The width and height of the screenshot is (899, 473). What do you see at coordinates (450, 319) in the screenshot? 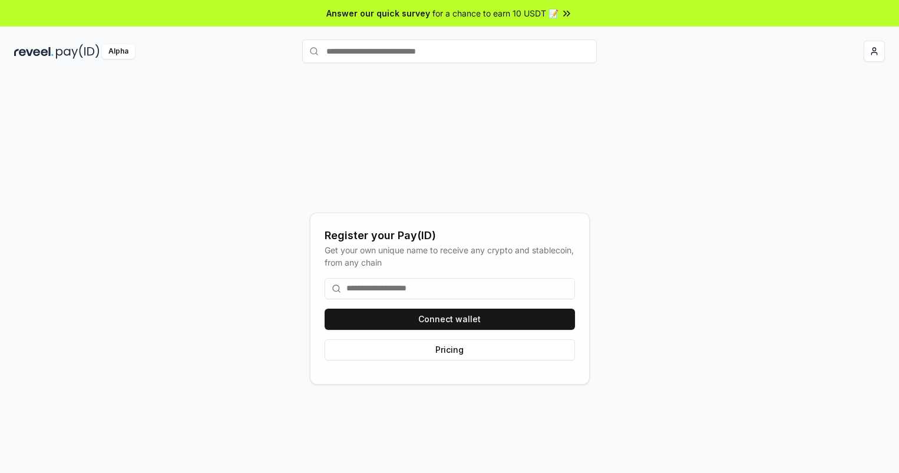
I see `button: Connect wallet` at bounding box center [450, 319].